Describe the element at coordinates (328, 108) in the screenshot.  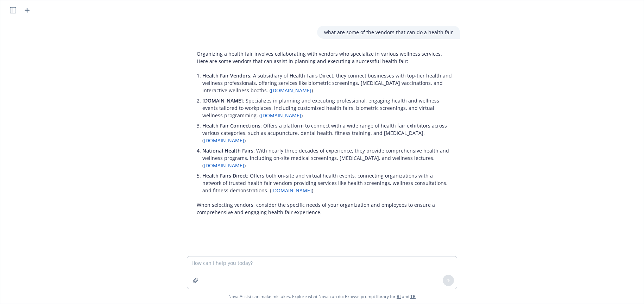
I see `p: : Specializes in planning and executing professional, engaging health and wellness events tailore...` at that location.